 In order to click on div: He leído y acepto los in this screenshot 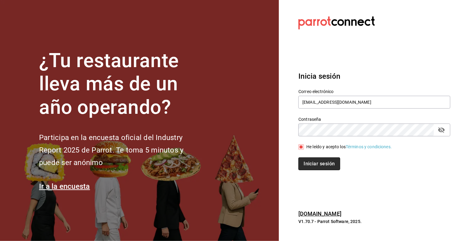, I will do `click(349, 147)`.